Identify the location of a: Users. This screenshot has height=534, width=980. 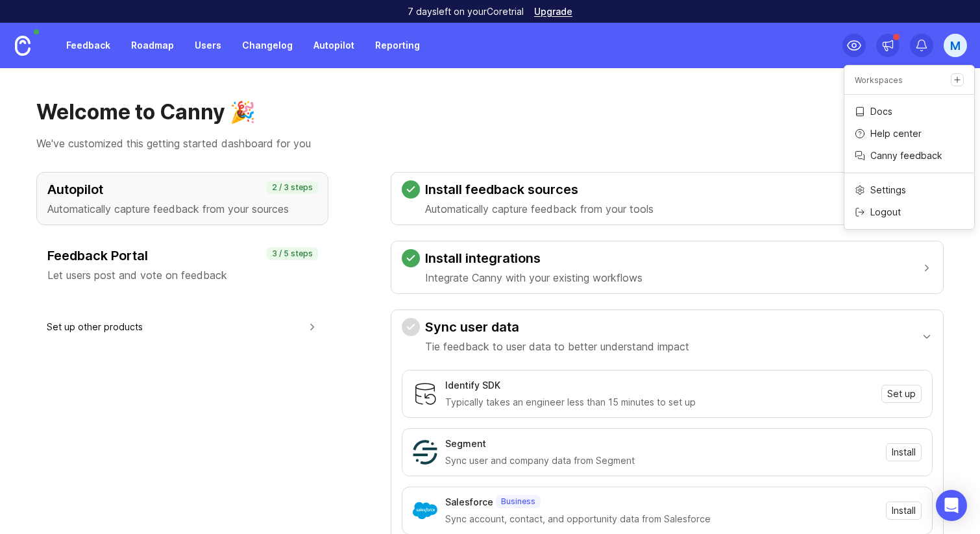
(207, 46).